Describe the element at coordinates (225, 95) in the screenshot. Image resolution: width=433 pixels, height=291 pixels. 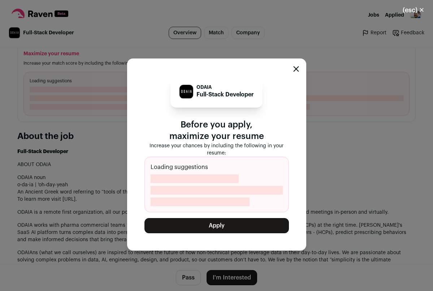
I see `p: Full-Stack Developer` at that location.